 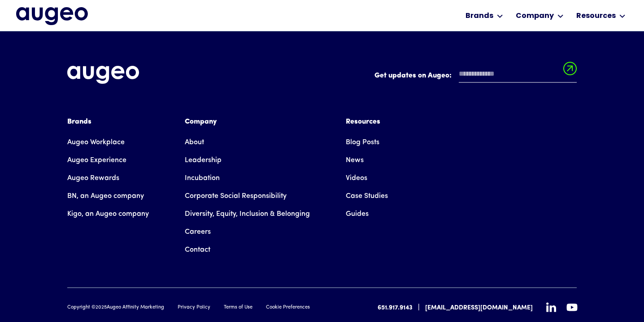 I want to click on a: Augeo Workplace, so click(x=96, y=143).